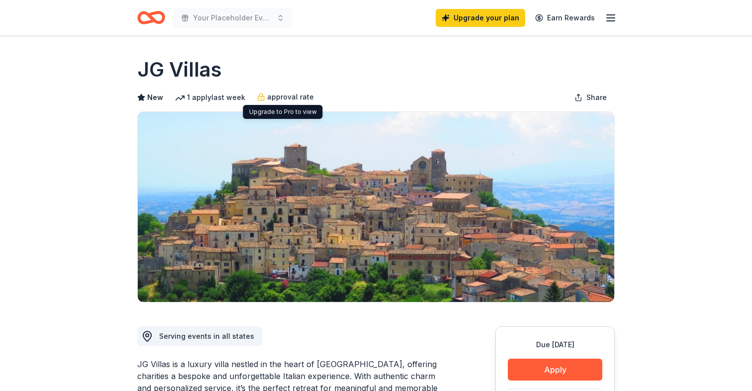 Image resolution: width=752 pixels, height=391 pixels. What do you see at coordinates (290, 97) in the screenshot?
I see `span: approval rate` at bounding box center [290, 97].